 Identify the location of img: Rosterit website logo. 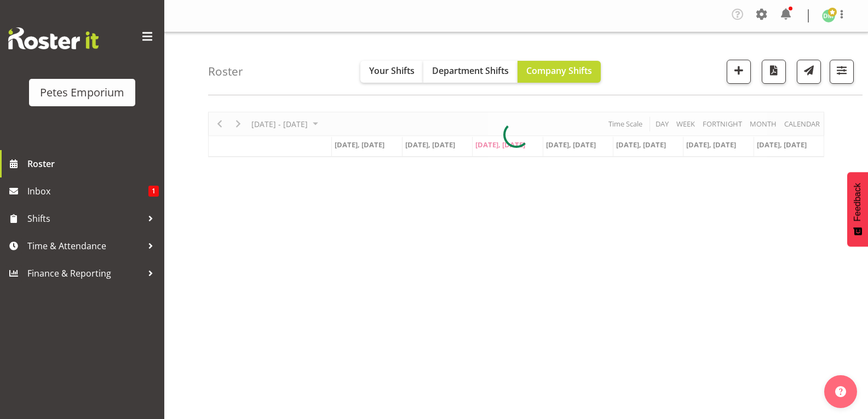
(53, 38).